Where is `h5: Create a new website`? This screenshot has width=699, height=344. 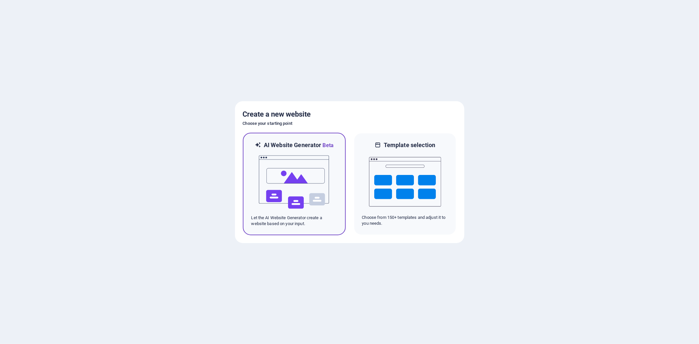 h5: Create a new website is located at coordinates (350, 114).